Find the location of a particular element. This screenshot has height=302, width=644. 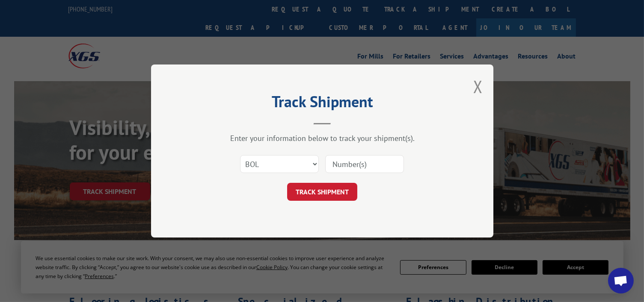

button: TRACK SHIPMENT is located at coordinates (322, 192).